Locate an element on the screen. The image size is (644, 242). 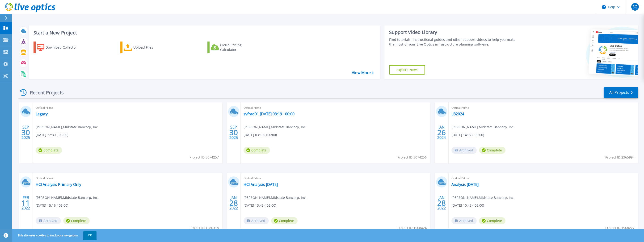
div: Recent Projects is located at coordinates (44, 93).